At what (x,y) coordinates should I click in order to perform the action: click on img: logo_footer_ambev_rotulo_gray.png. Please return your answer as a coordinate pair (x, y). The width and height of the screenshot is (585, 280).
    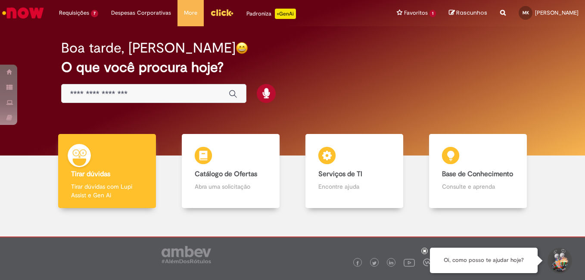
    Looking at the image, I should click on (186, 255).